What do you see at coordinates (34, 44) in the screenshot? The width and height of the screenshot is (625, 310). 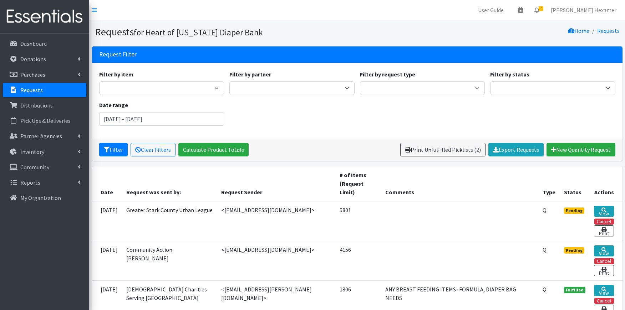 I see `p: Dashboard` at bounding box center [34, 44].